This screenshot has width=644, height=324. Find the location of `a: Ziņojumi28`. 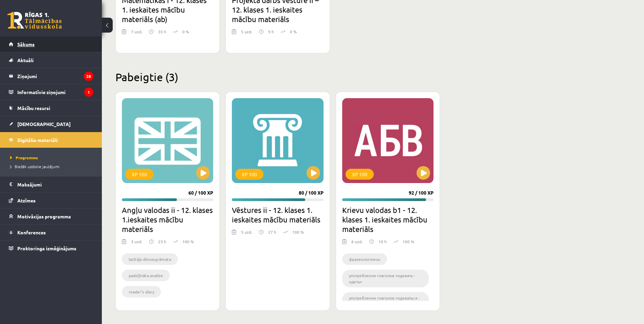

a: Ziņojumi28 is located at coordinates (51, 76).